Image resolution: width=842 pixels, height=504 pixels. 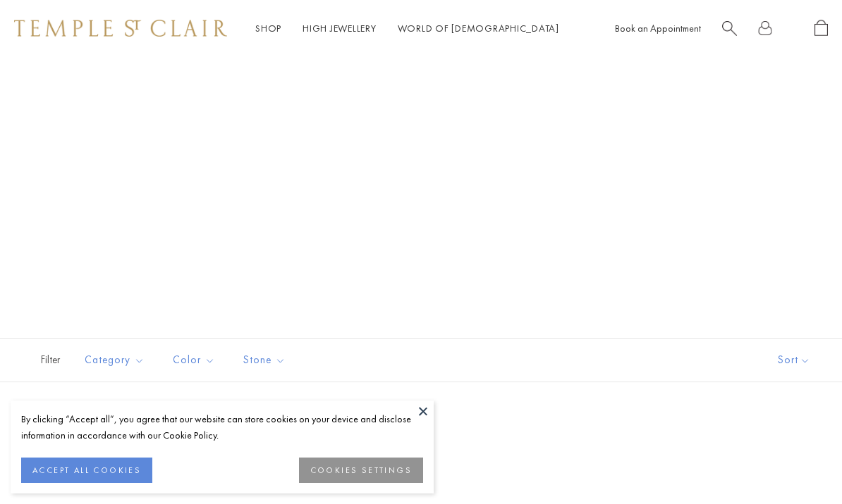 What do you see at coordinates (266, 360) in the screenshot?
I see `span: Stone` at bounding box center [266, 360].